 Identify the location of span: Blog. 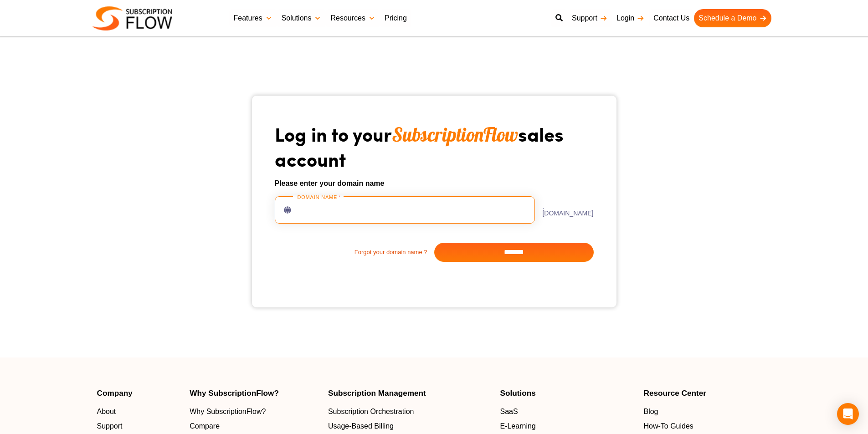
(651, 412).